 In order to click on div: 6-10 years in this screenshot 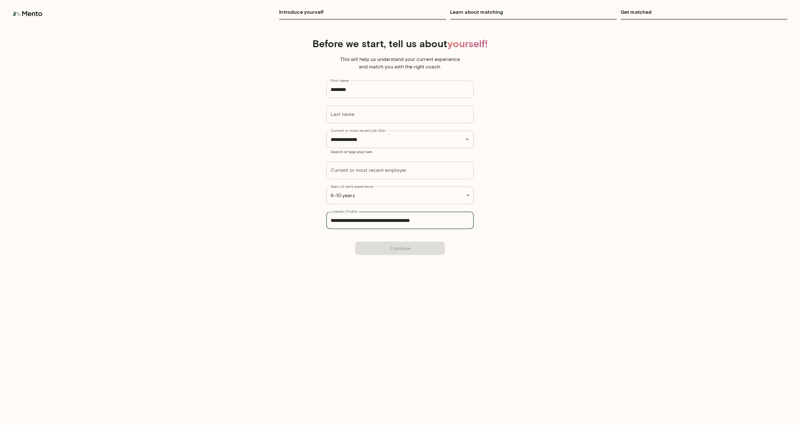, I will do `click(400, 195)`.